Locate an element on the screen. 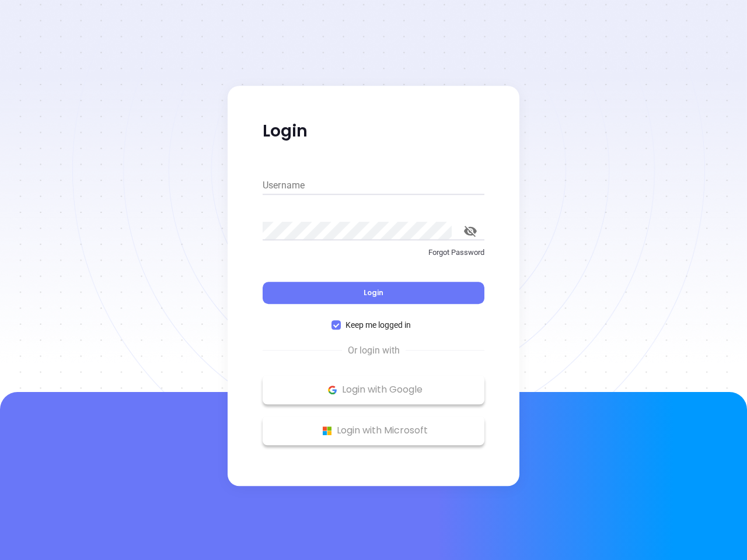 The height and width of the screenshot is (560, 747). button: Google Logo Login with Google is located at coordinates (374, 389).